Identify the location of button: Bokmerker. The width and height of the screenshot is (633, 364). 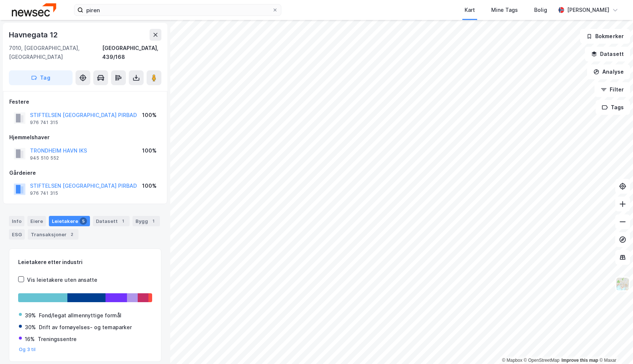
(605, 37).